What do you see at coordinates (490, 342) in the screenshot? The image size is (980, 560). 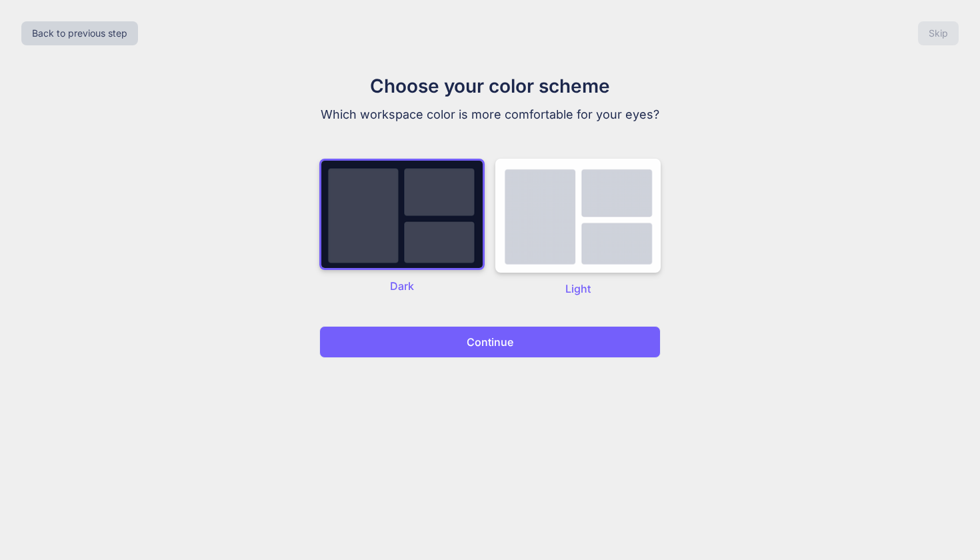 I see `button: Continue` at bounding box center [490, 342].